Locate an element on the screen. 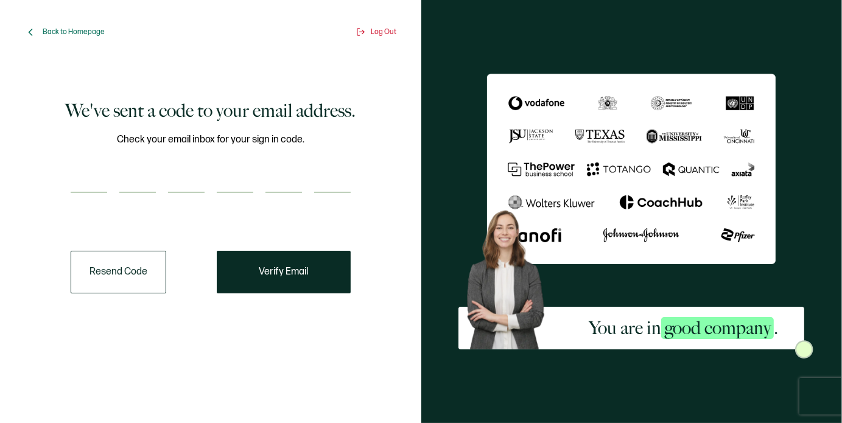 This screenshot has width=842, height=423. h2: You are in . is located at coordinates (683, 328).